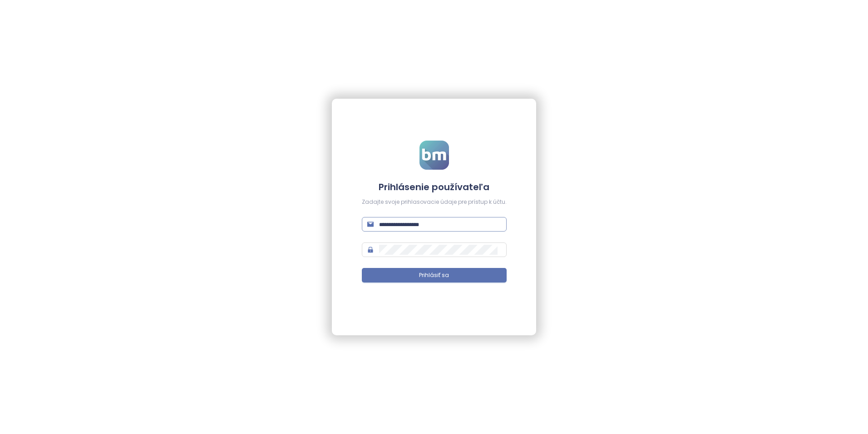  What do you see at coordinates (434, 275) in the screenshot?
I see `span: Prihlásiť sa` at bounding box center [434, 275].